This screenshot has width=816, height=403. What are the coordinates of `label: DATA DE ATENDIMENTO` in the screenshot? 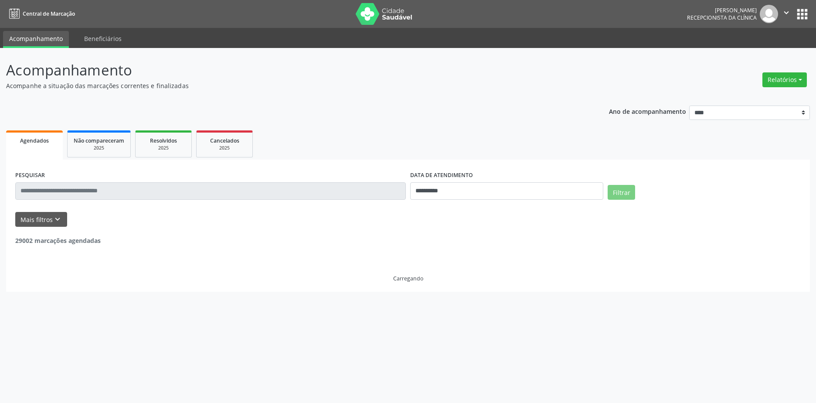 It's located at (441, 175).